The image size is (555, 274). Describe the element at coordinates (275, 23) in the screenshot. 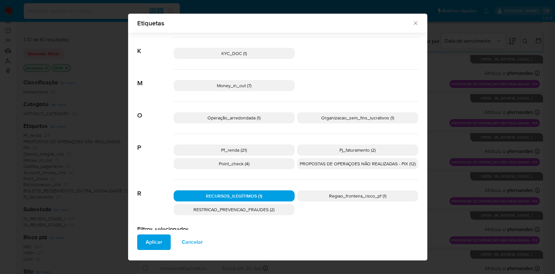

I see `span: Etiquetas` at that location.